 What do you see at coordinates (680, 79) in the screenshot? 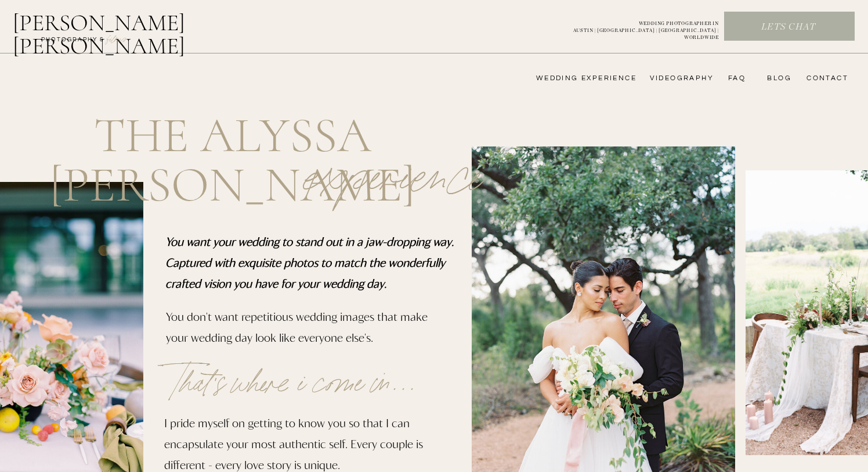
I see `nav: videography` at bounding box center [680, 79].